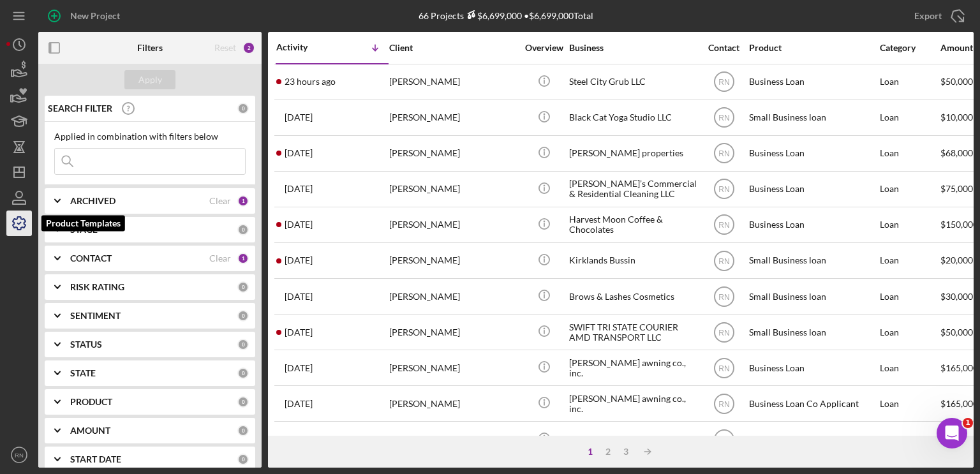 The height and width of the screenshot is (474, 980). What do you see at coordinates (95, 316) in the screenshot?
I see `b: SENTIMENT` at bounding box center [95, 316].